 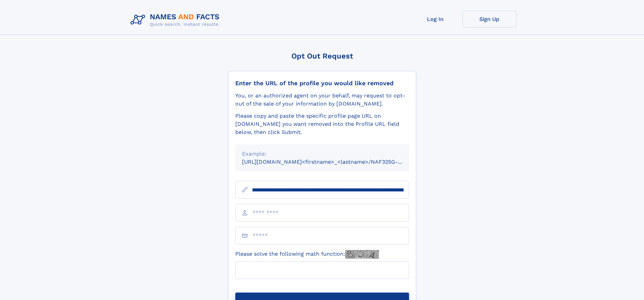 What do you see at coordinates (322, 56) in the screenshot?
I see `div: Opt Out Request` at bounding box center [322, 56].